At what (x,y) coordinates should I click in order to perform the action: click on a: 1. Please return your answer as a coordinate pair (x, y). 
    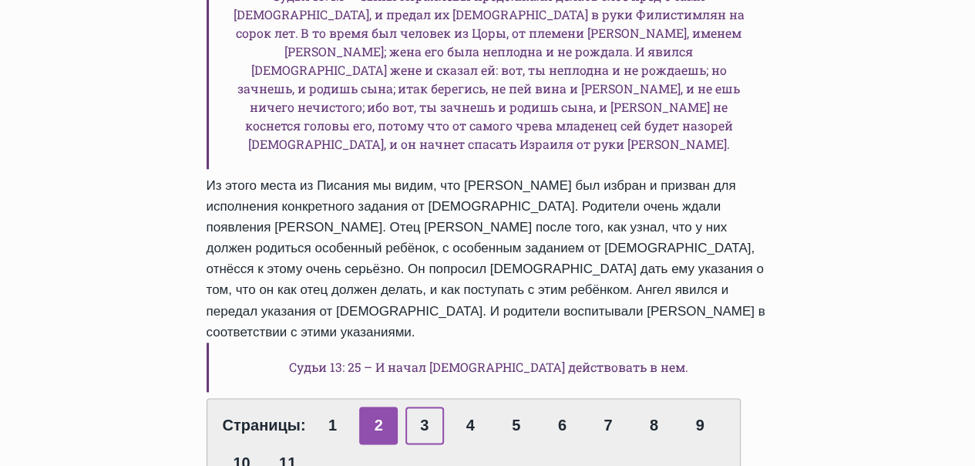
    Looking at the image, I should click on (333, 425).